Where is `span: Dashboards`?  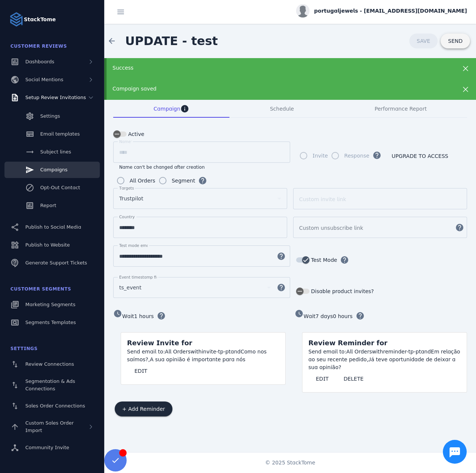
span: Dashboards is located at coordinates (40, 61).